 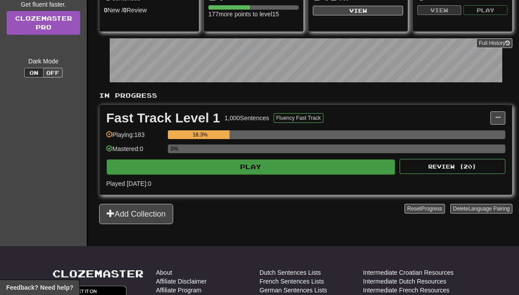 I want to click on p: In Progress, so click(x=305, y=96).